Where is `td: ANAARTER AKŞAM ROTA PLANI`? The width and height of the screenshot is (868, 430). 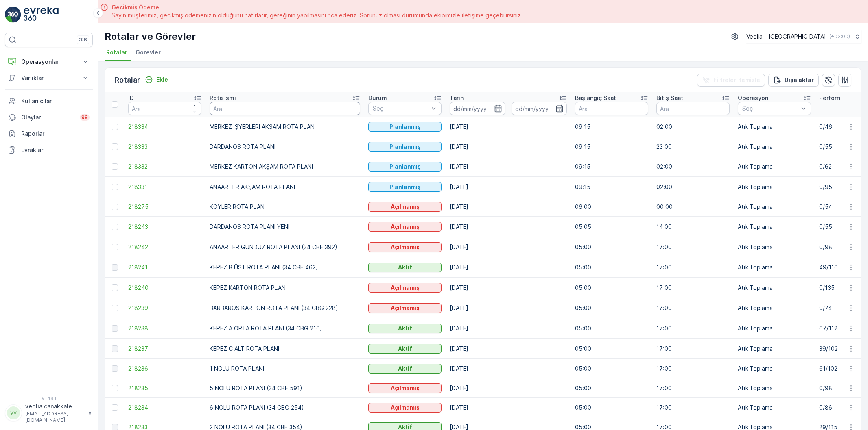 td: ANAARTER AKŞAM ROTA PLANI is located at coordinates (285, 187).